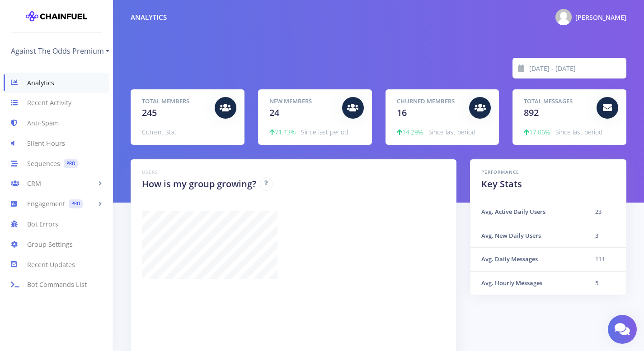  What do you see at coordinates (605, 260) in the screenshot?
I see `td: 111` at bounding box center [605, 260].